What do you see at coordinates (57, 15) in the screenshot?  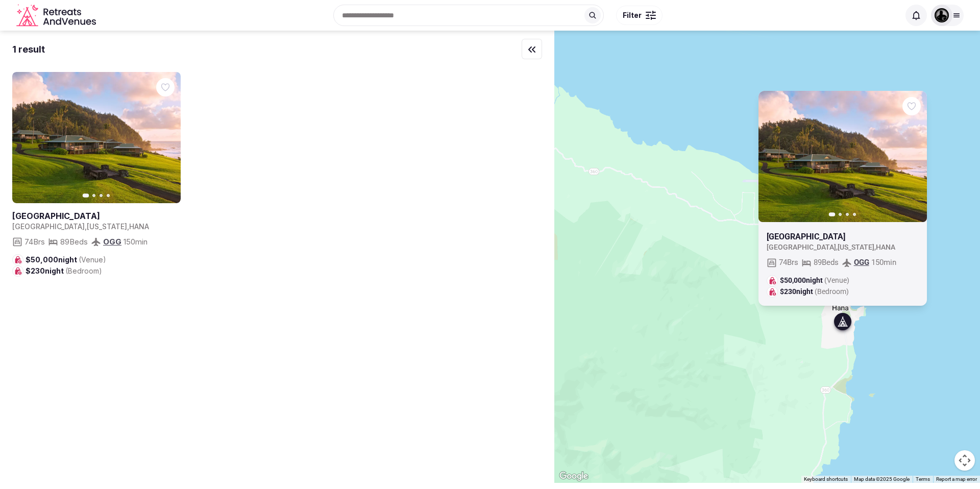 I see `svg: Retreats and Venues company logo` at bounding box center [57, 15].